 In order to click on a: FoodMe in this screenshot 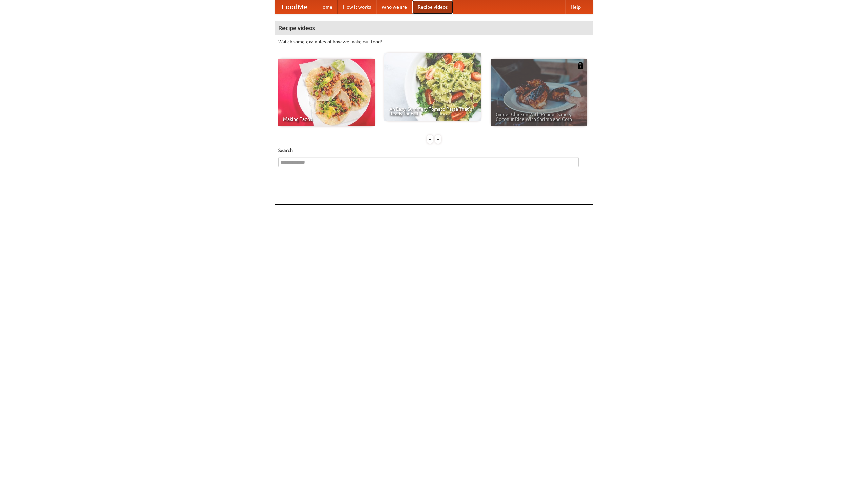, I will do `click(294, 7)`.